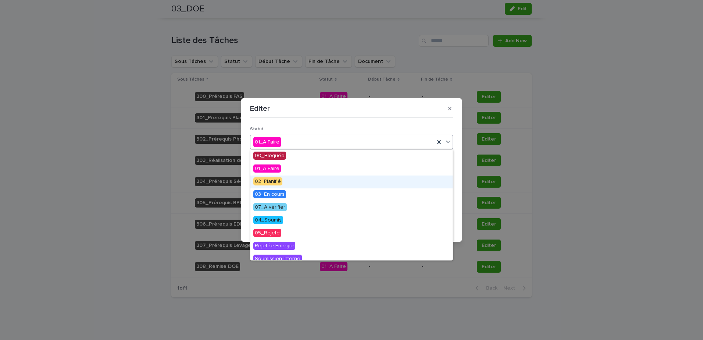 This screenshot has height=340, width=703. I want to click on div: 04_Soumis, so click(352, 220).